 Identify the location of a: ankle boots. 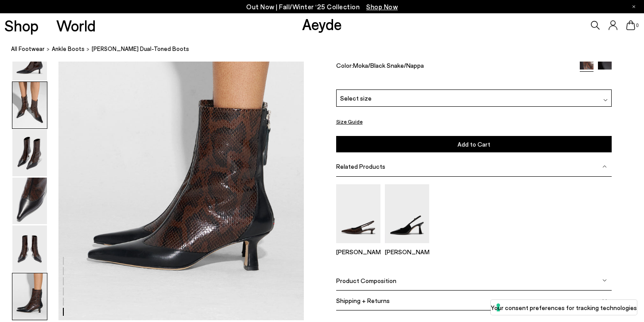
(68, 49).